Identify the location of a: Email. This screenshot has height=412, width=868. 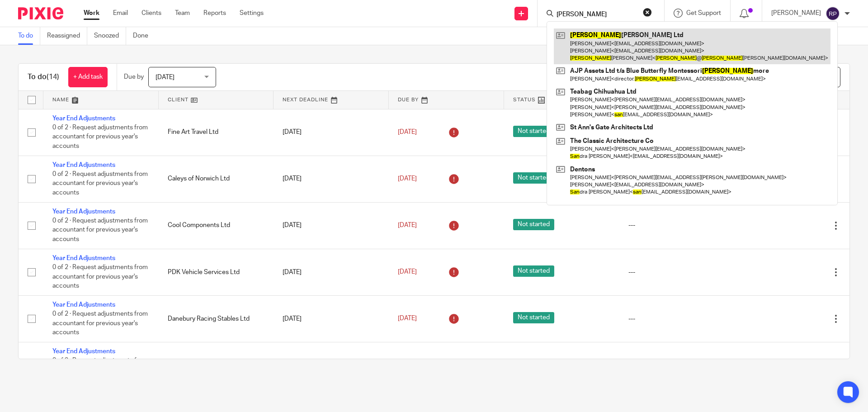
(120, 13).